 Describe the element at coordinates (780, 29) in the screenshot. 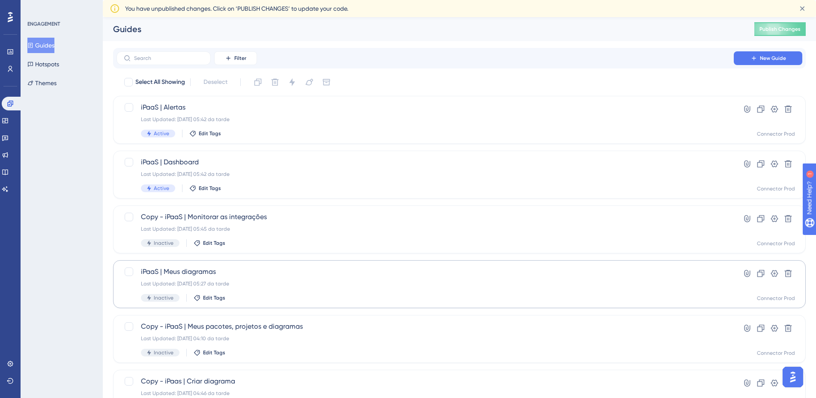

I see `button: Publish Changes` at that location.